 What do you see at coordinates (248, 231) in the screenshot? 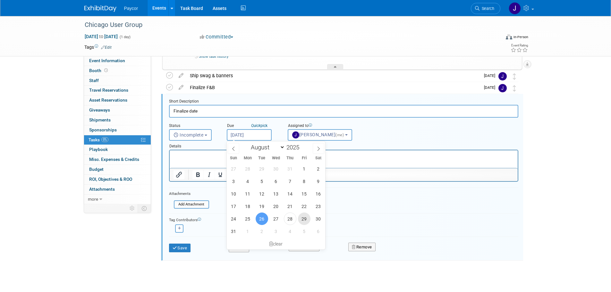
I see `span: September 1, 2025` at bounding box center [248, 231].